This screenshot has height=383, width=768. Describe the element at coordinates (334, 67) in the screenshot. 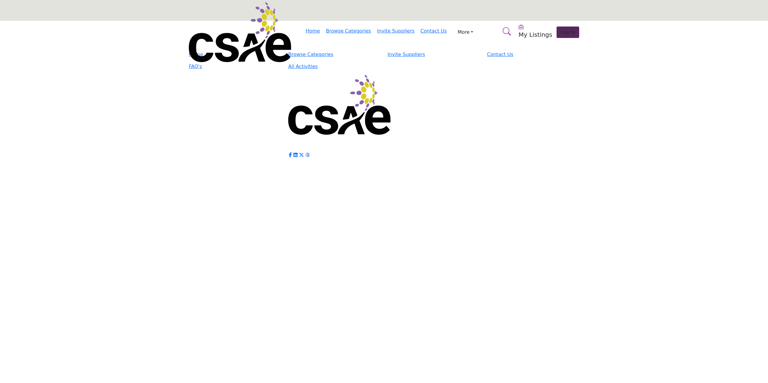

I see `a: All Activities` at that location.